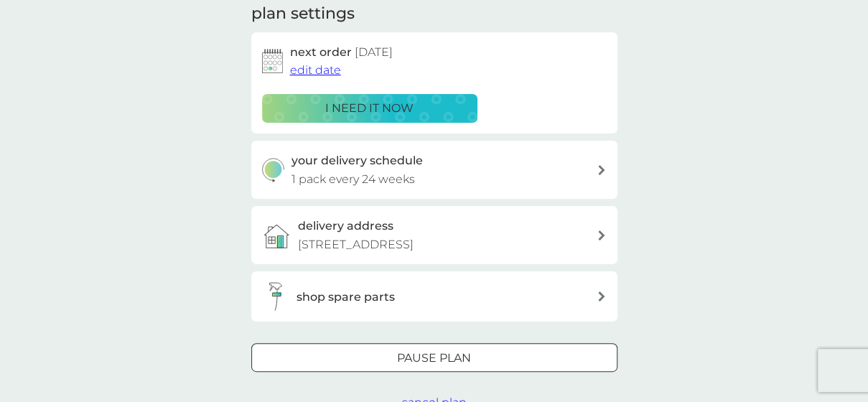 The height and width of the screenshot is (402, 868). What do you see at coordinates (341, 53) in the screenshot?
I see `h2: next order` at bounding box center [341, 53].